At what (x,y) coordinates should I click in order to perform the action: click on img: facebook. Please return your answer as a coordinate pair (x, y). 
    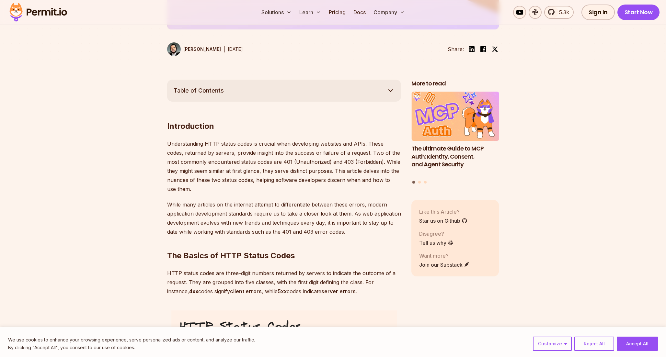
    Looking at the image, I should click on (483, 49).